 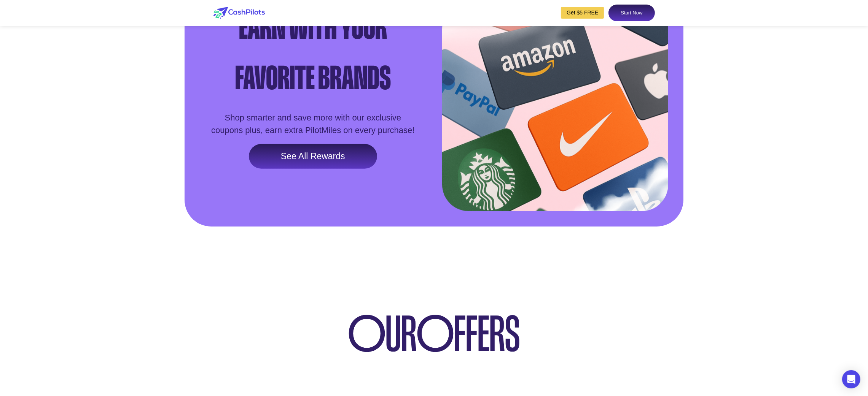 I want to click on div: Open Intercom Messenger, so click(x=851, y=379).